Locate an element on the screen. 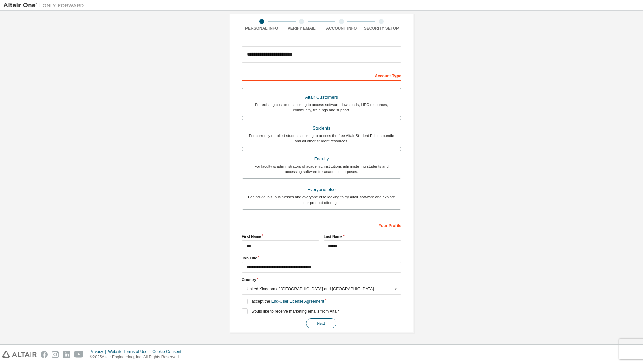  img: Altair One is located at coordinates (46, 5).